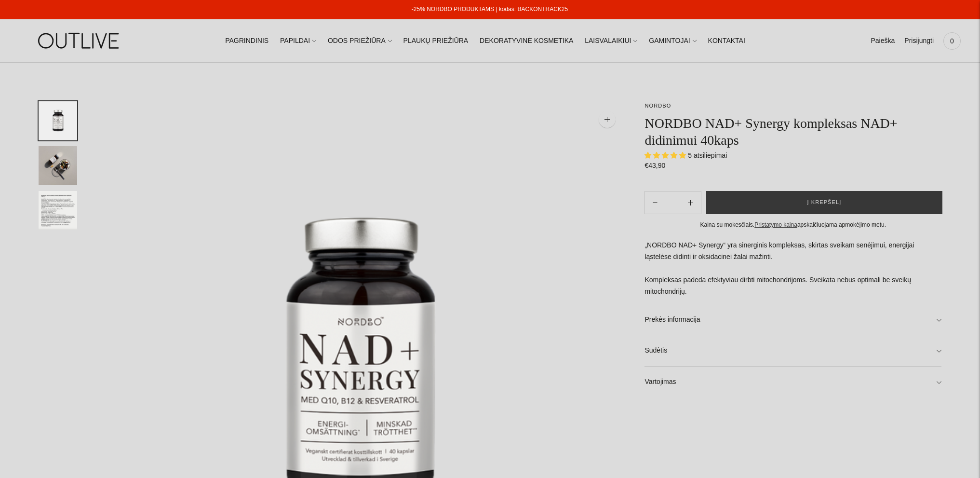 The height and width of the screenshot is (478, 980). Describe the element at coordinates (792, 132) in the screenshot. I see `h1: NORDBO NAD+ Synergy kompleksas NAD+ didinimui 40kaps` at that location.